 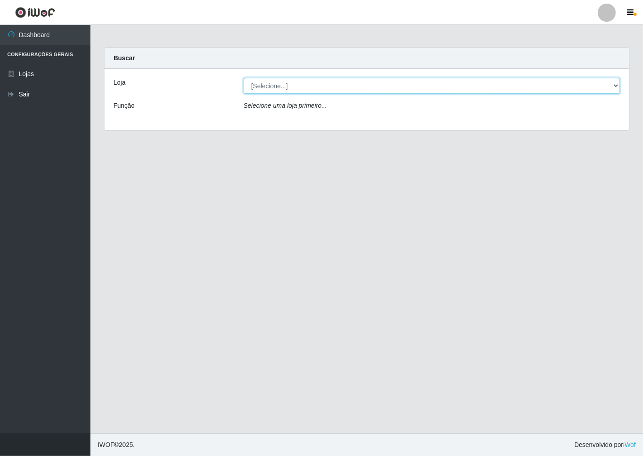 What do you see at coordinates (630, 444) in the screenshot?
I see `a: iWof` at bounding box center [630, 444].